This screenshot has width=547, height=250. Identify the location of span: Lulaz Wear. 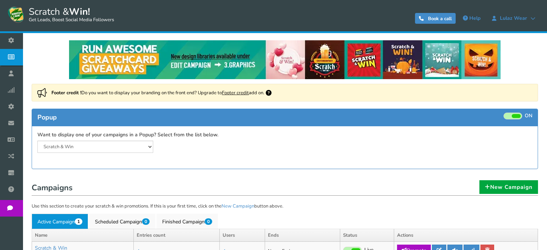
(513, 18).